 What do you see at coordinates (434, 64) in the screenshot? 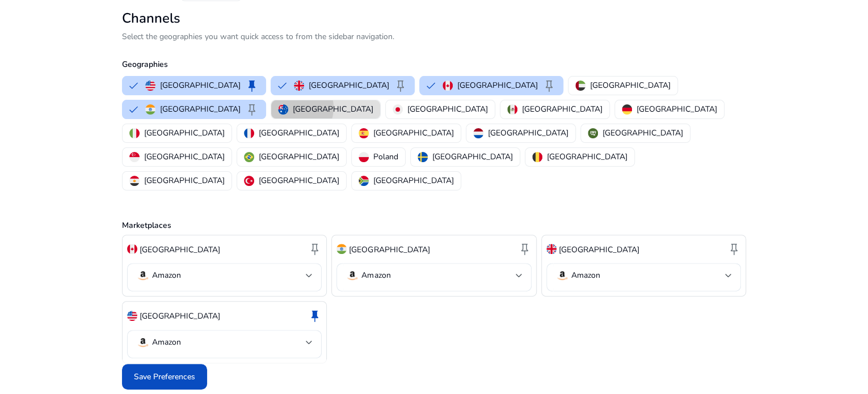
I see `p: Geographies` at bounding box center [434, 64].